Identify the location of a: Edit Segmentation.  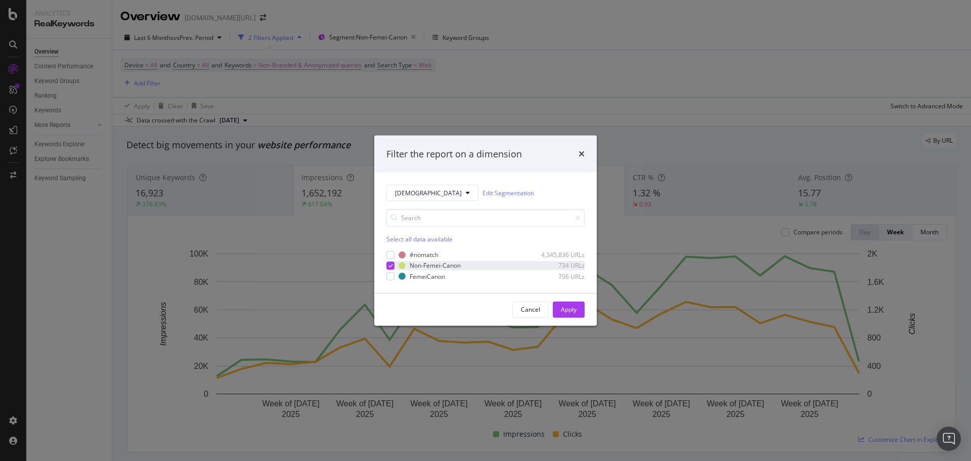
(509, 193).